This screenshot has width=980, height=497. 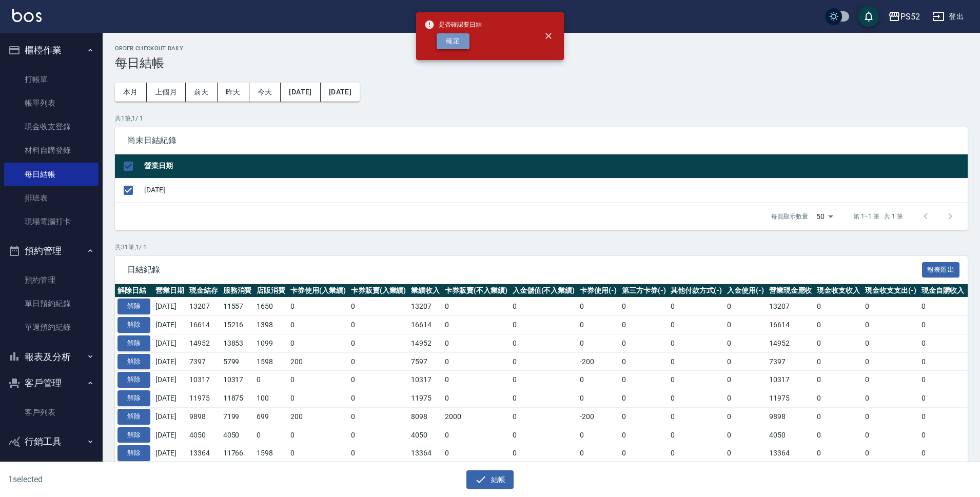 What do you see at coordinates (941, 270) in the screenshot?
I see `button: 報表匯出` at bounding box center [941, 270].